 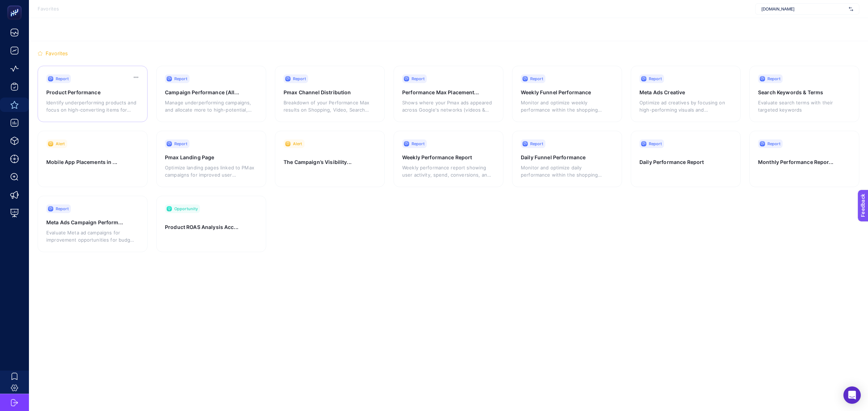 I want to click on h3: Monthly Performance Repor..., so click(x=799, y=164).